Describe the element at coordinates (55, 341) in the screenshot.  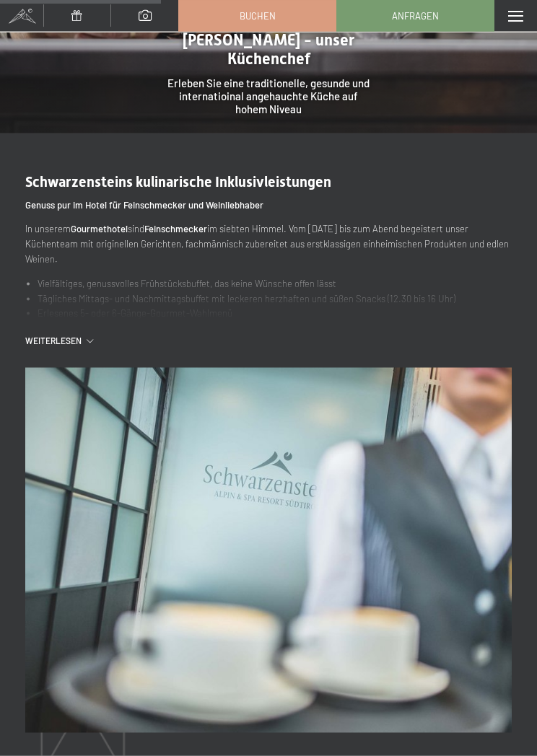
I see `span: Weiterlesen` at that location.